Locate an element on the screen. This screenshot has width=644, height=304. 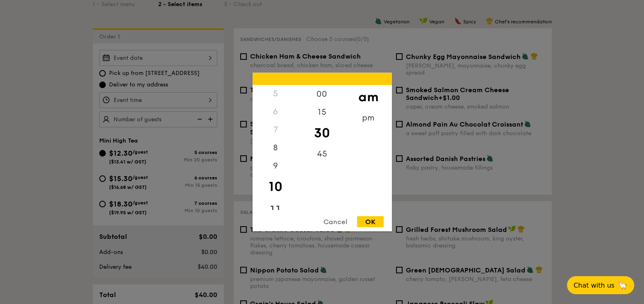
div: 8 is located at coordinates (275, 148).